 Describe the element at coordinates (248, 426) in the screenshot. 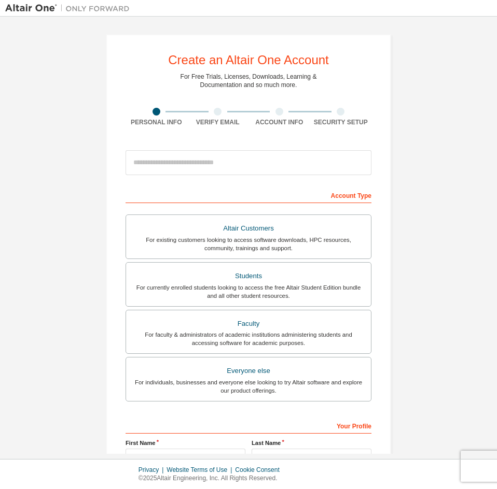

I see `div: Your Profile` at that location.